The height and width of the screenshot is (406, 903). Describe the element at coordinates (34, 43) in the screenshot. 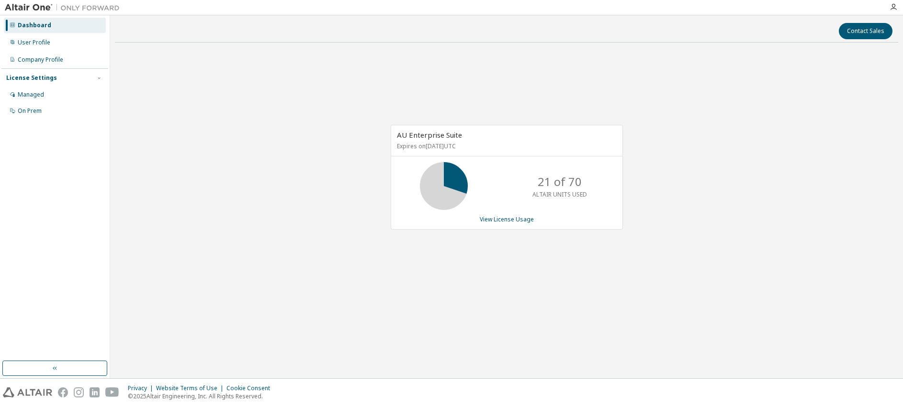

I see `div: User Profile` at that location.